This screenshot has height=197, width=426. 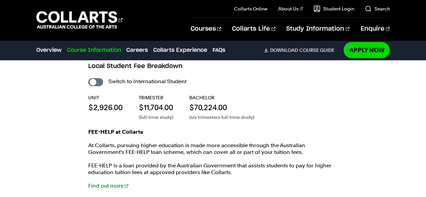 What do you see at coordinates (180, 50) in the screenshot?
I see `a: Collarts Experience` at bounding box center [180, 50].